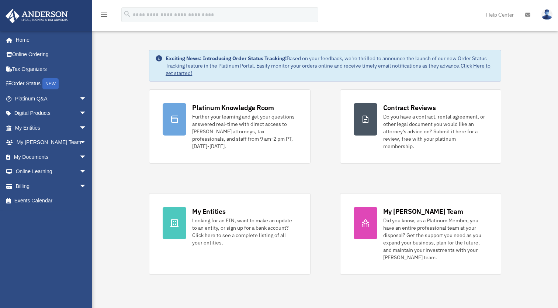 The image size is (558, 308). What do you see at coordinates (51, 69) in the screenshot?
I see `a: Tax Organizers` at bounding box center [51, 69].